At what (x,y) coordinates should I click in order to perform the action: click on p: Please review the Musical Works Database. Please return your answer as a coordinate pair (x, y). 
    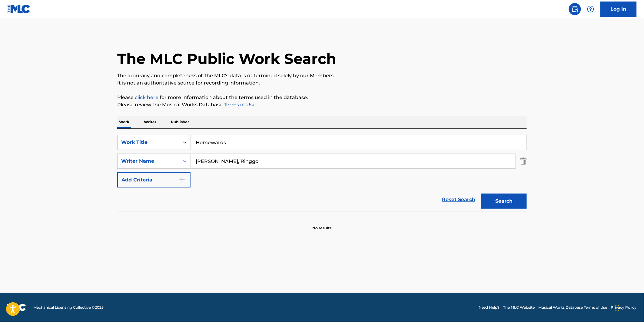
    Looking at the image, I should click on (322, 105).